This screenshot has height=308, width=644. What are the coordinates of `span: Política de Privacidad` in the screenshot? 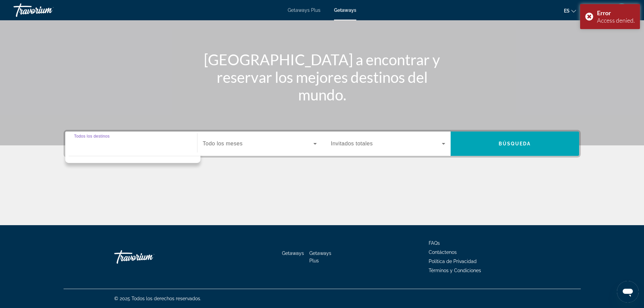 It's located at (453, 261).